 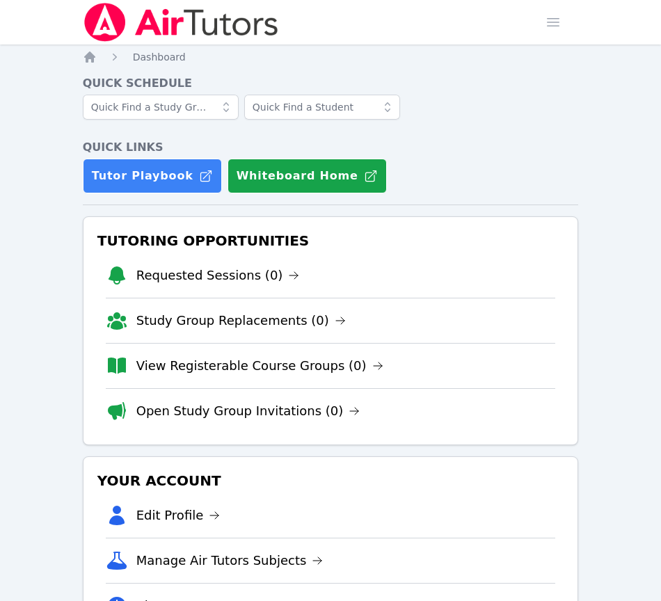 What do you see at coordinates (218, 275) in the screenshot?
I see `a: Requested Sessions (0)` at bounding box center [218, 275].